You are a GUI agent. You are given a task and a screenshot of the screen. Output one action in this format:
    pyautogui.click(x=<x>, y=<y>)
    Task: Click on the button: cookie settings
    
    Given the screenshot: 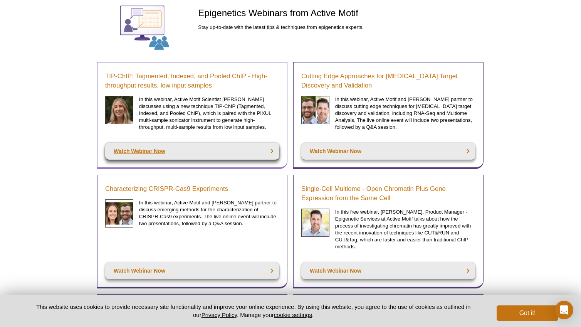 What is the action you would take?
    pyautogui.click(x=293, y=314)
    